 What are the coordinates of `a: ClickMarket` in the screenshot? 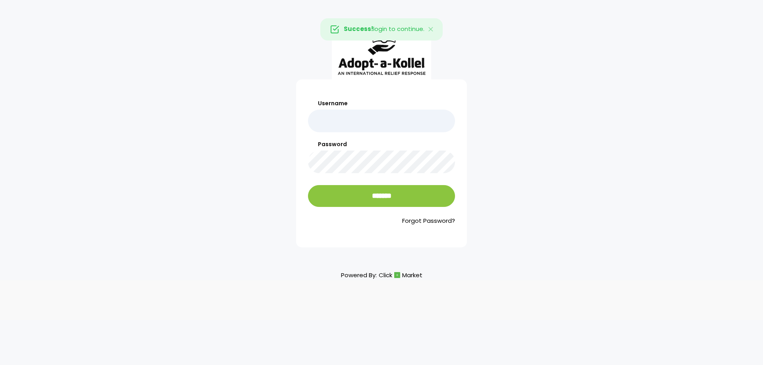 It's located at (401, 275).